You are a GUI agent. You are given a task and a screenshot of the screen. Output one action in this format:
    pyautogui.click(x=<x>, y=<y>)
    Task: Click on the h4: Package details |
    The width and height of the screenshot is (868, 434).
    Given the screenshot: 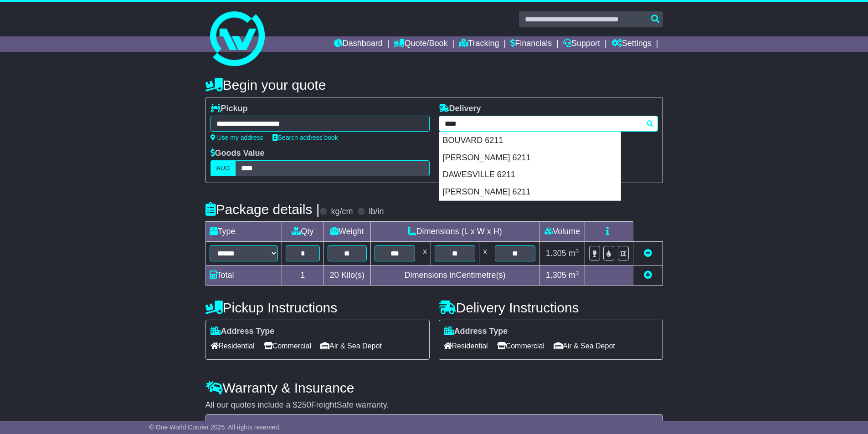 What is the action you would take?
    pyautogui.click(x=262, y=209)
    